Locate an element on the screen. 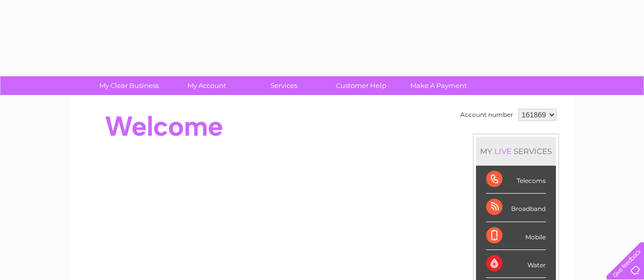 This screenshot has height=280, width=644. div: Water is located at coordinates (516, 264).